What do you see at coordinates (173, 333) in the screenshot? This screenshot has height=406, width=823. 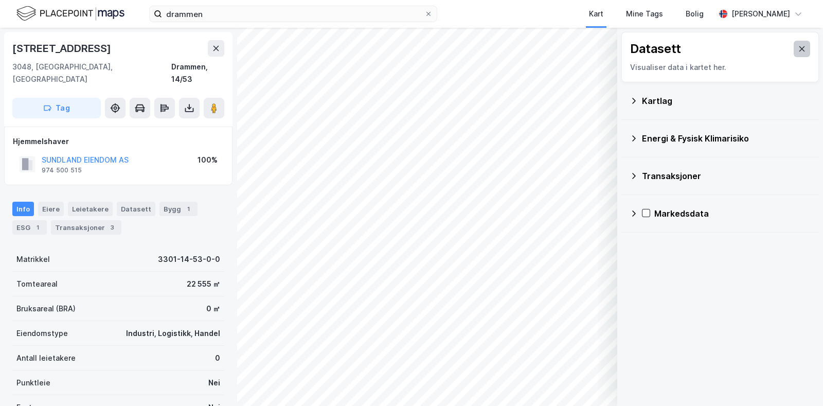 I see `div: Industri, Logistikk, Handel` at bounding box center [173, 333].